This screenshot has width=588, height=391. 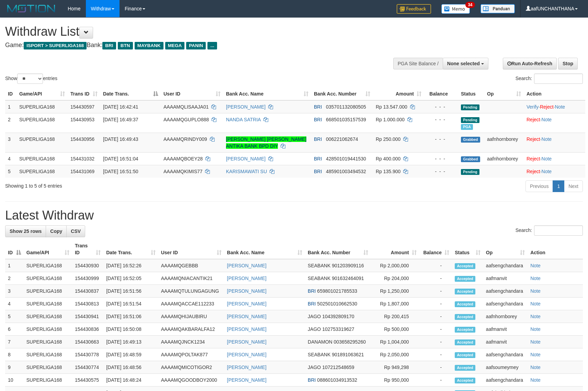 What do you see at coordinates (88, 329) in the screenshot?
I see `td: 154430836` at bounding box center [88, 329].